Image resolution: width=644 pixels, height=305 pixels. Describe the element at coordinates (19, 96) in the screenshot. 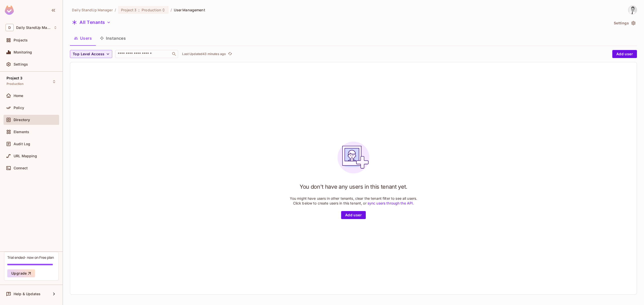

I see `span: Home` at that location.